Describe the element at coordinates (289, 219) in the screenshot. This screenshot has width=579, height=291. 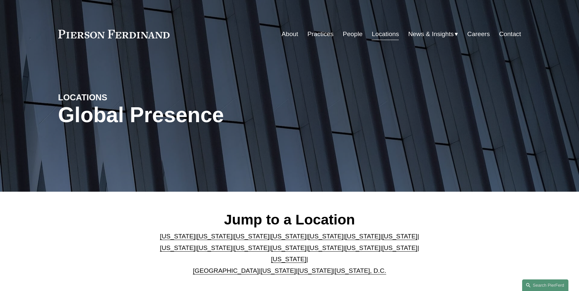
I see `h2: Jump to a Location` at that location.